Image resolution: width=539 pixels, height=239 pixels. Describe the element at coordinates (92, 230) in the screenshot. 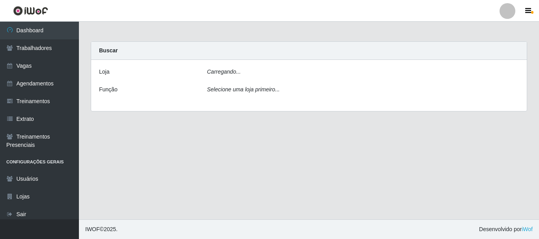

I see `span: IWOF` at that location.